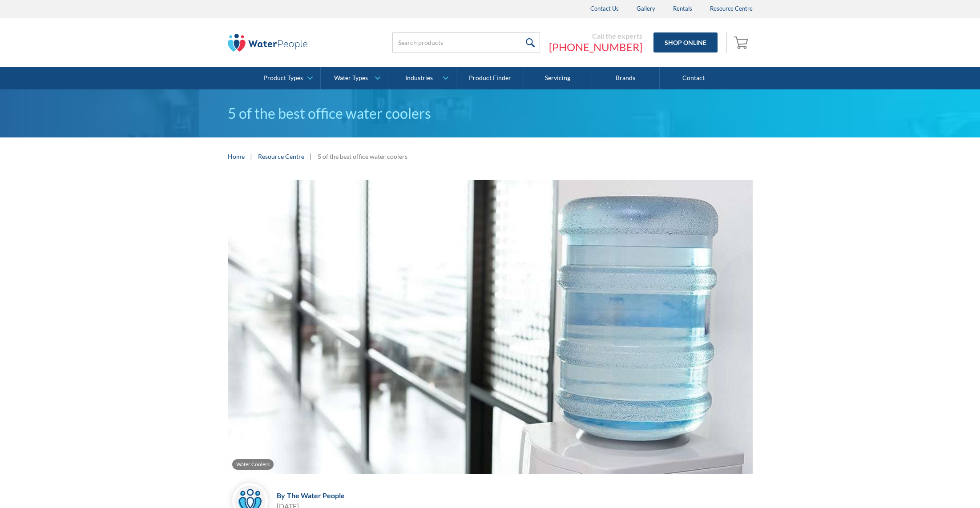  What do you see at coordinates (626, 79) in the screenshot?
I see `a: Brands` at bounding box center [626, 79].